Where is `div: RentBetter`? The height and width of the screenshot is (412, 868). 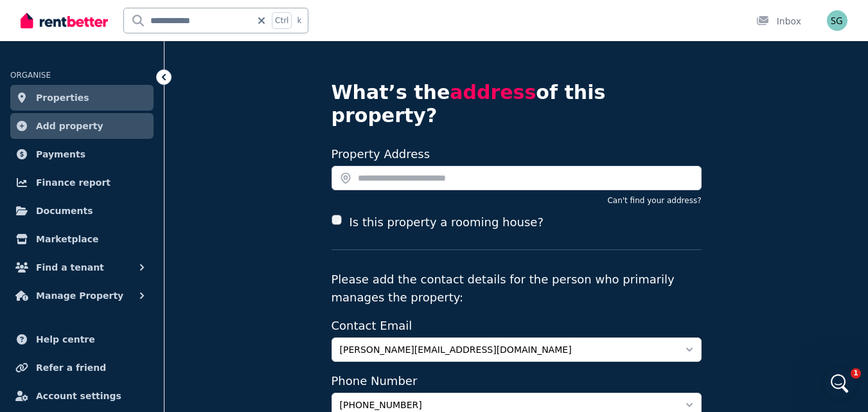 div: RentBetter is located at coordinates (67, 158).